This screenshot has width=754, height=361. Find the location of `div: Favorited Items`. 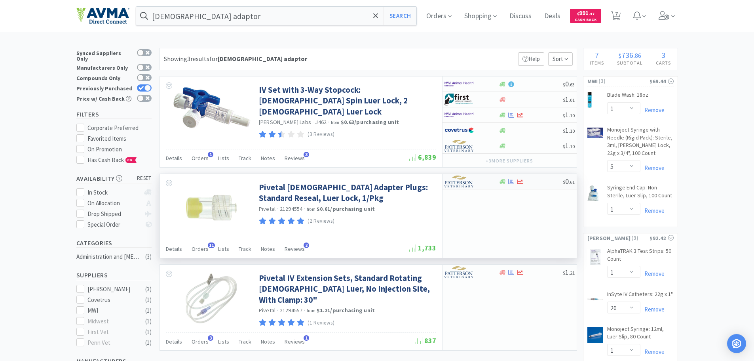

div: Favorited Items is located at coordinates (120, 139).